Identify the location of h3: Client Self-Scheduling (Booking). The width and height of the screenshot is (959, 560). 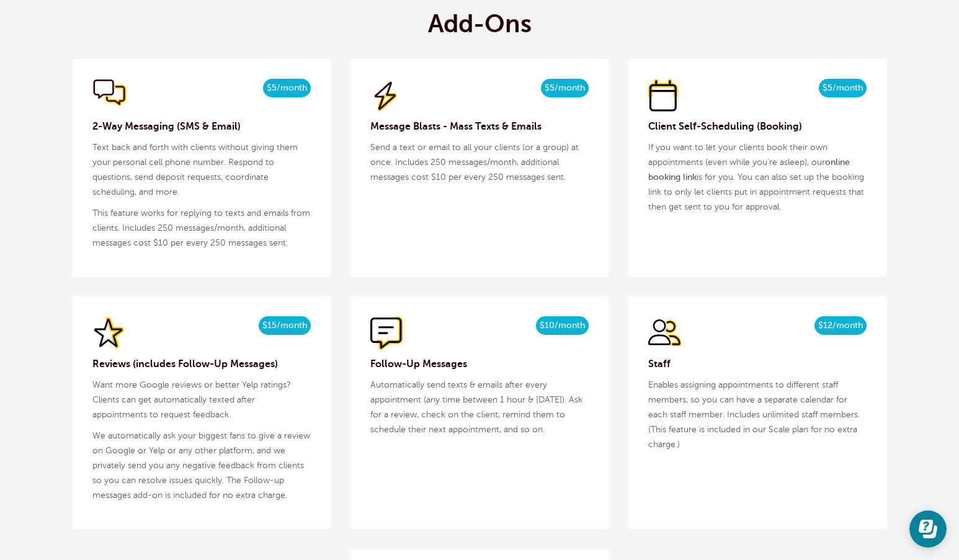
(757, 126).